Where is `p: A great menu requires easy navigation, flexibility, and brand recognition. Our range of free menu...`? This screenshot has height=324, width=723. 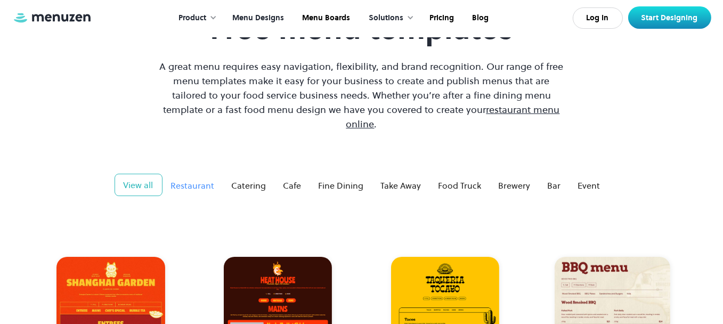
p: A great menu requires easy navigation, flexibility, and brand recognition. Our range of free menu... is located at coordinates (362, 95).